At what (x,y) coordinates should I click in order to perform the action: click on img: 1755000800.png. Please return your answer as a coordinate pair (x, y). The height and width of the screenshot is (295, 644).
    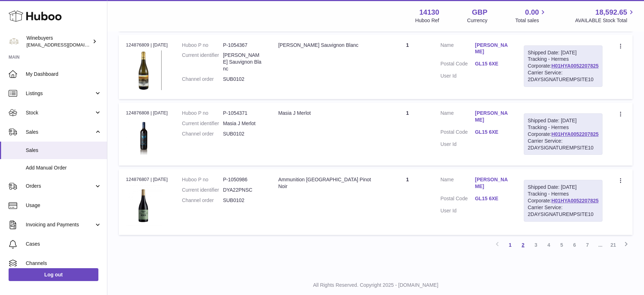
    Looking at the image, I should click on (144, 70).